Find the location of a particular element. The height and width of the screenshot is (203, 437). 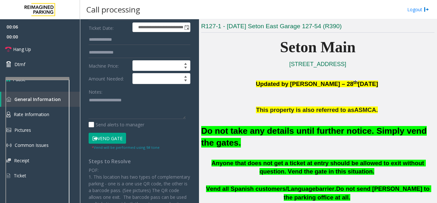

span: th is located at coordinates (356, 82).